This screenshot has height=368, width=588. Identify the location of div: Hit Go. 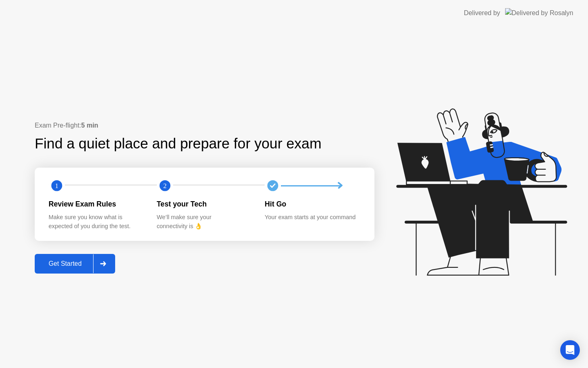
(312, 204).